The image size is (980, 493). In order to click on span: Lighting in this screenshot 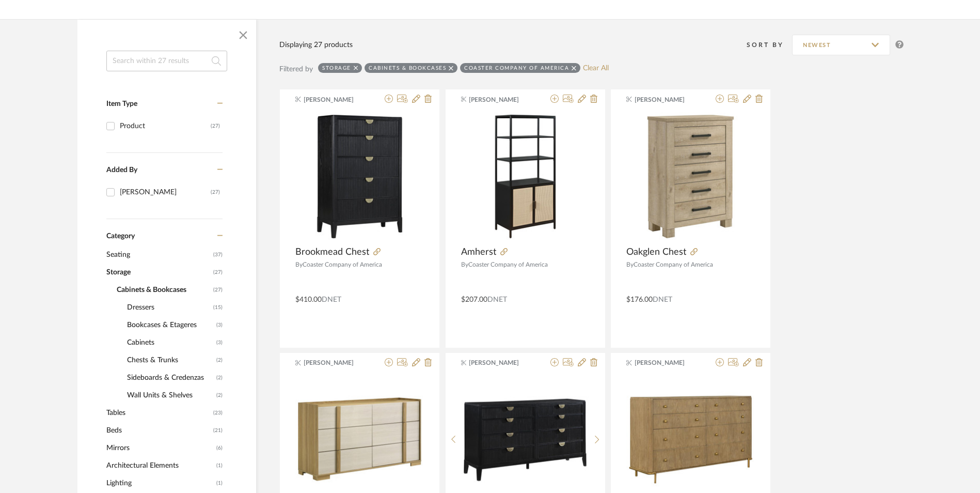, I will do `click(160, 483)`.